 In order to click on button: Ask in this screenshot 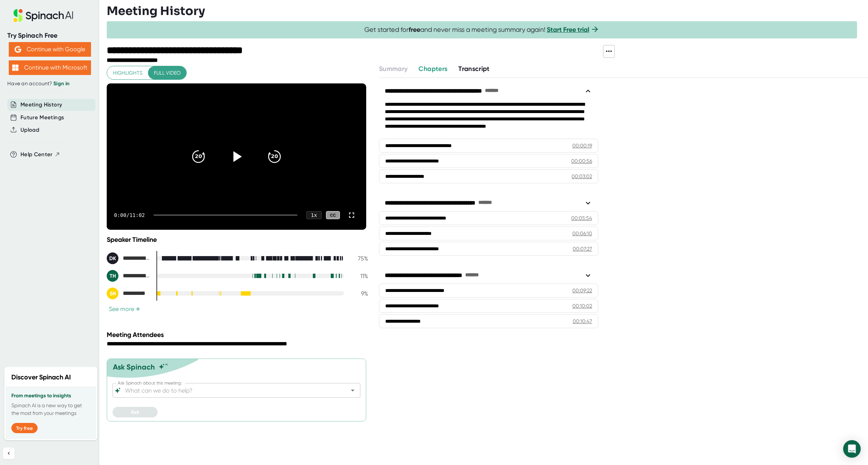, I will do `click(135, 412)`.